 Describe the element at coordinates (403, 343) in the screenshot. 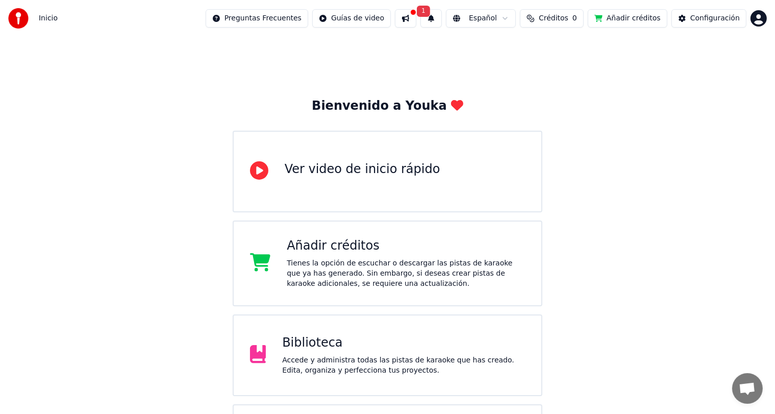

I see `div: Biblioteca` at that location.